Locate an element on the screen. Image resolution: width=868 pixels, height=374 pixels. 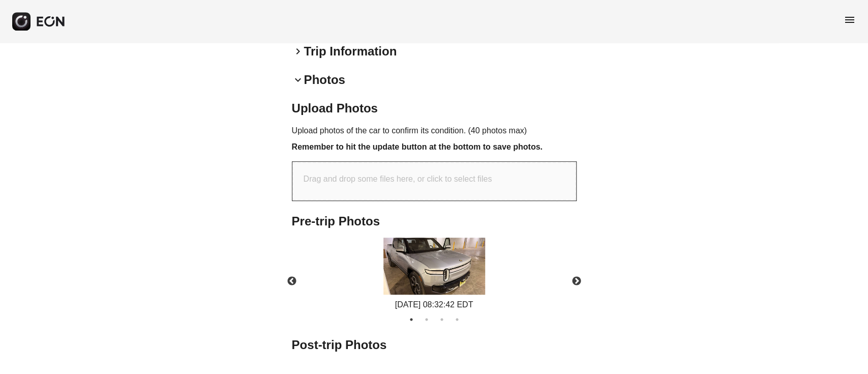
h3: Remember to hit the update button at the bottom to save photos. is located at coordinates (434, 147).